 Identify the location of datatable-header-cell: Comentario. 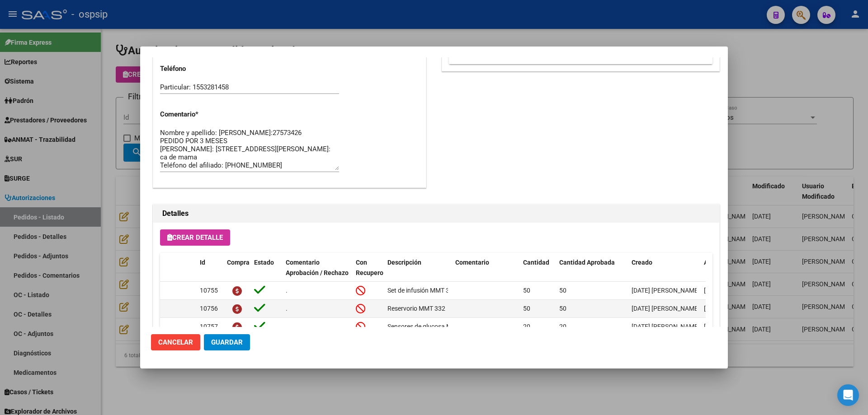
(486, 273).